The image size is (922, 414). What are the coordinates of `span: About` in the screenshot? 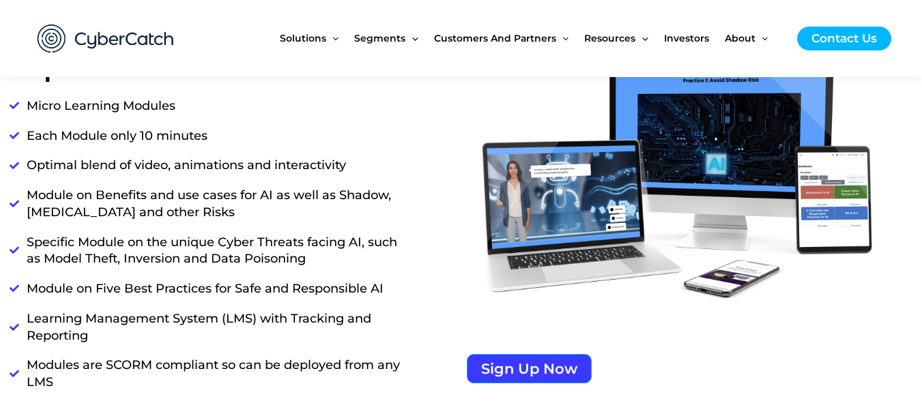 It's located at (740, 38).